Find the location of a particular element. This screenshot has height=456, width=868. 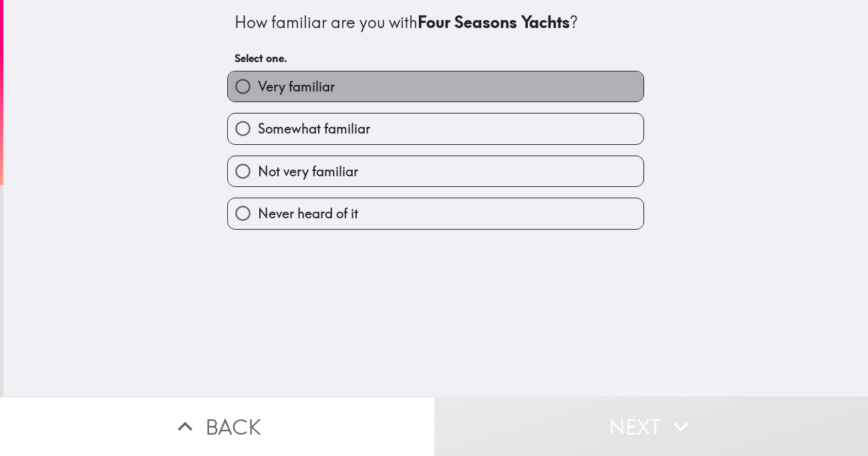

h6: Select one. is located at coordinates (436, 58).